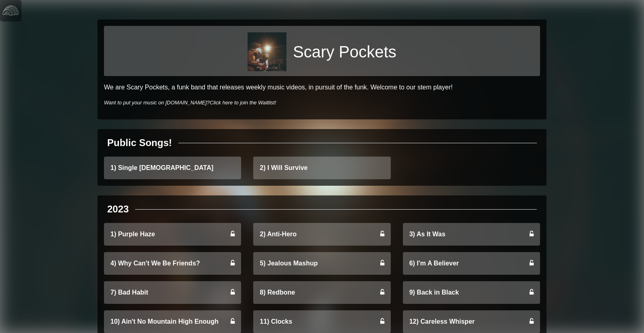 The height and width of the screenshot is (333, 644). What do you see at coordinates (172, 234) in the screenshot?
I see `a: 1) Purple Haze` at bounding box center [172, 234].